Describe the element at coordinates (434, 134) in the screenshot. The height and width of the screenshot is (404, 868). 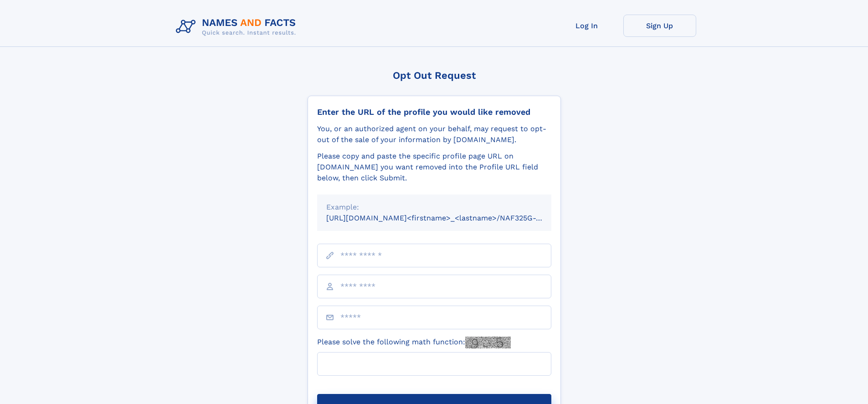
I see `div: You, or an authorized agent on your behalf, may request to opt-out of the sale of your informatio...` at that location.